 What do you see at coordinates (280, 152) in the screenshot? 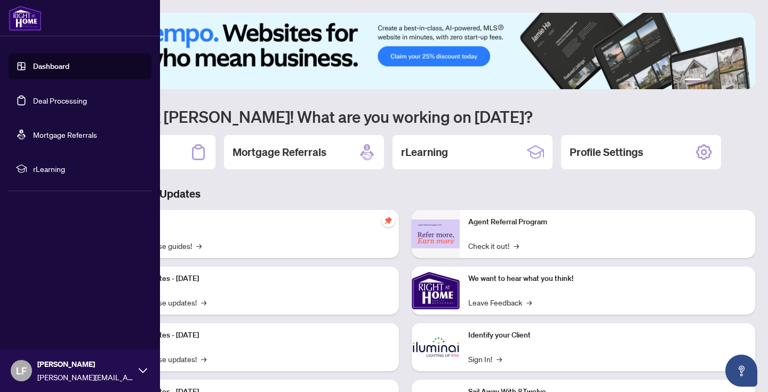
I see `h2: Mortgage Referrals` at bounding box center [280, 152].